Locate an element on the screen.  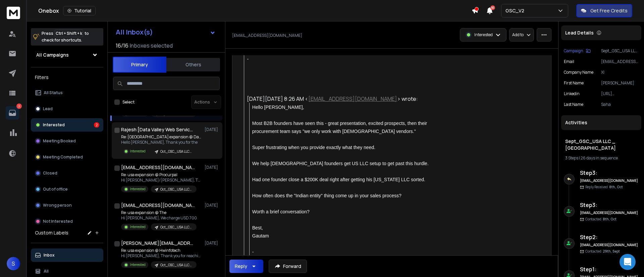
p: Meeting Completed is located at coordinates (63, 157).